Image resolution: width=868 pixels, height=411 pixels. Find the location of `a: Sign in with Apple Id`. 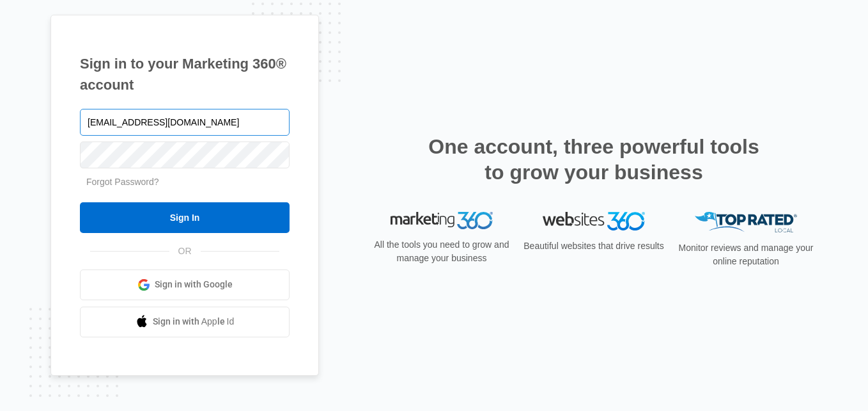

a: Sign in with Apple Id is located at coordinates (185, 322).